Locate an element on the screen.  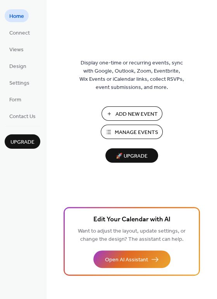
span: Home is located at coordinates (17, 16).